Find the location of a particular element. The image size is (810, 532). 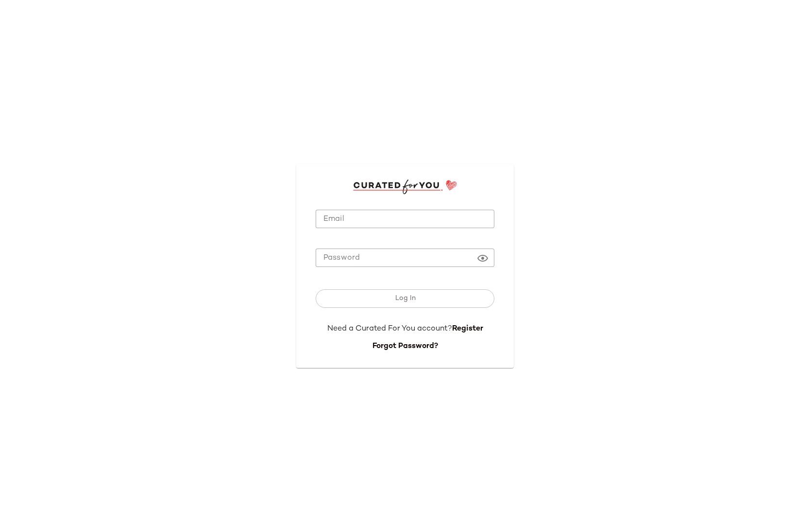

a: Forgot Password? is located at coordinates (405, 346).